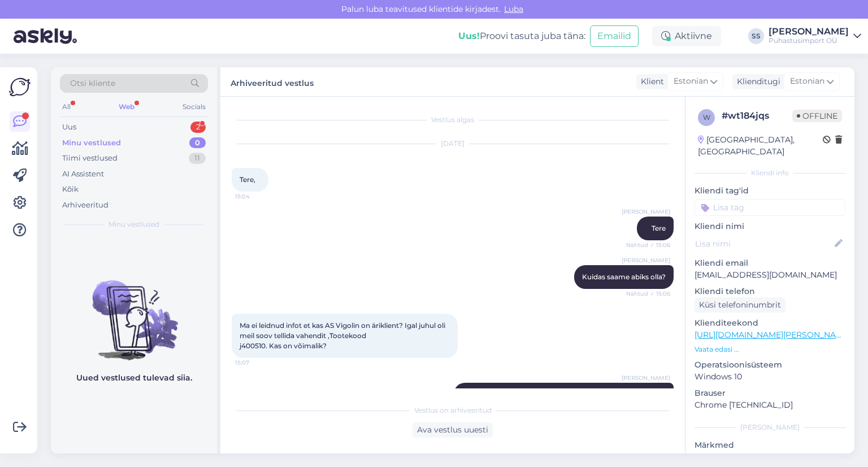 The height and width of the screenshot is (467, 868). What do you see at coordinates (134, 311) in the screenshot?
I see `img: No chats` at bounding box center [134, 311].